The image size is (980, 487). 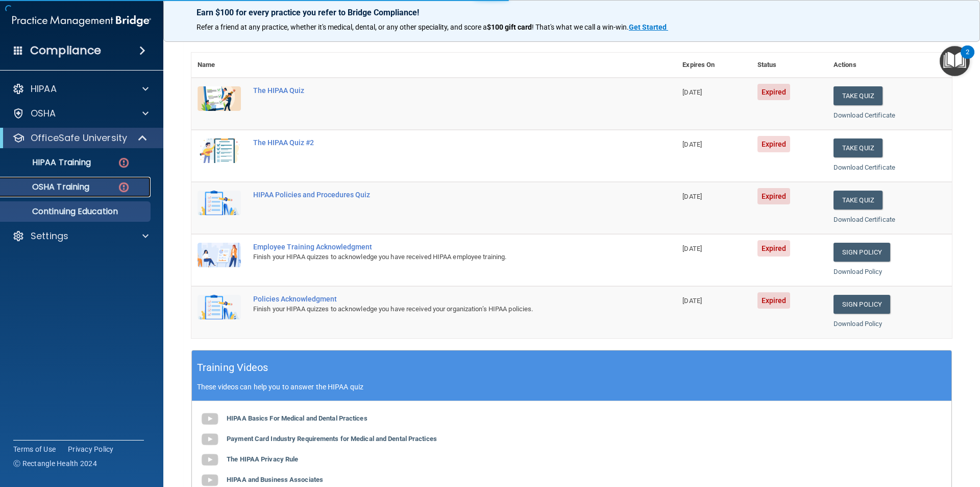 I want to click on p: HIPAA Training, so click(x=49, y=162).